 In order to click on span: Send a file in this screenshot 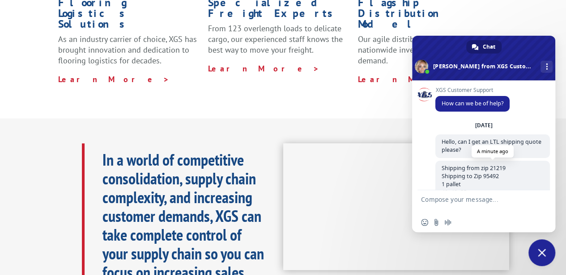, I will do `click(436, 223)`.